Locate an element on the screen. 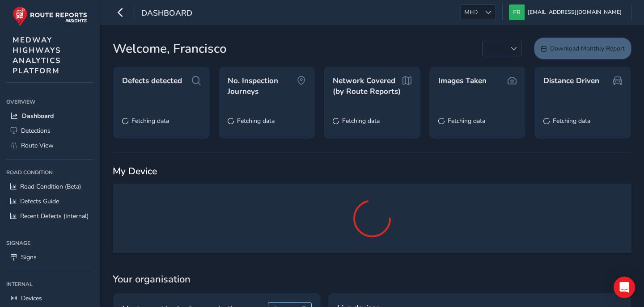 This screenshot has height=307, width=644. span: Devices is located at coordinates (31, 298).